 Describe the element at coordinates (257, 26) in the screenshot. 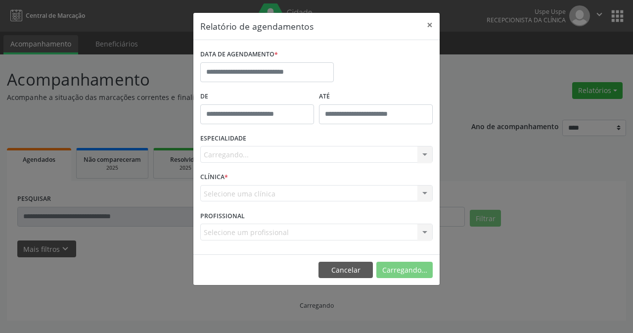

I see `h5: Relatório de agendamentos` at that location.